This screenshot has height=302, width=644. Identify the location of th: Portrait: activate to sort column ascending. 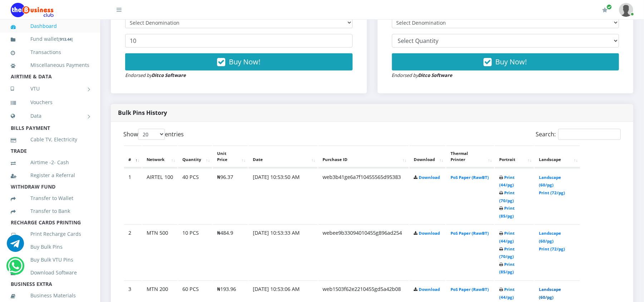
(514, 157).